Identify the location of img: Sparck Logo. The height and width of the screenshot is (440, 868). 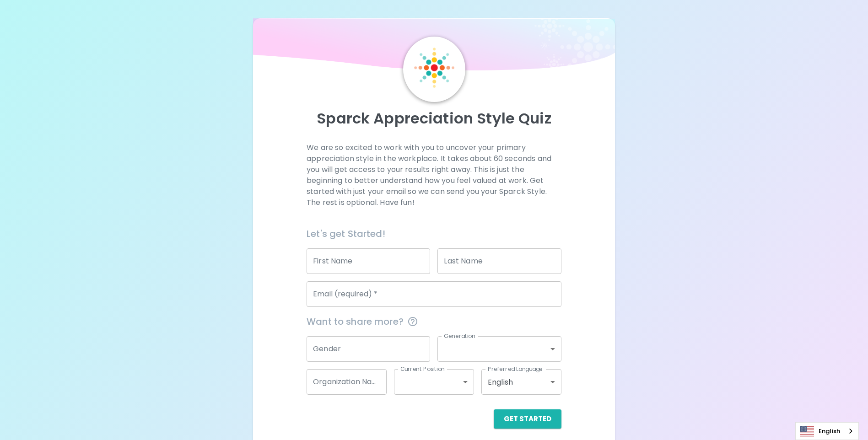
(434, 68).